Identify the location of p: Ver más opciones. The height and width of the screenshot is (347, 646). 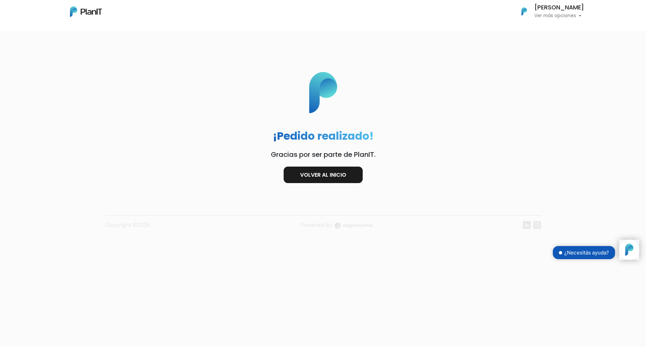
(559, 16).